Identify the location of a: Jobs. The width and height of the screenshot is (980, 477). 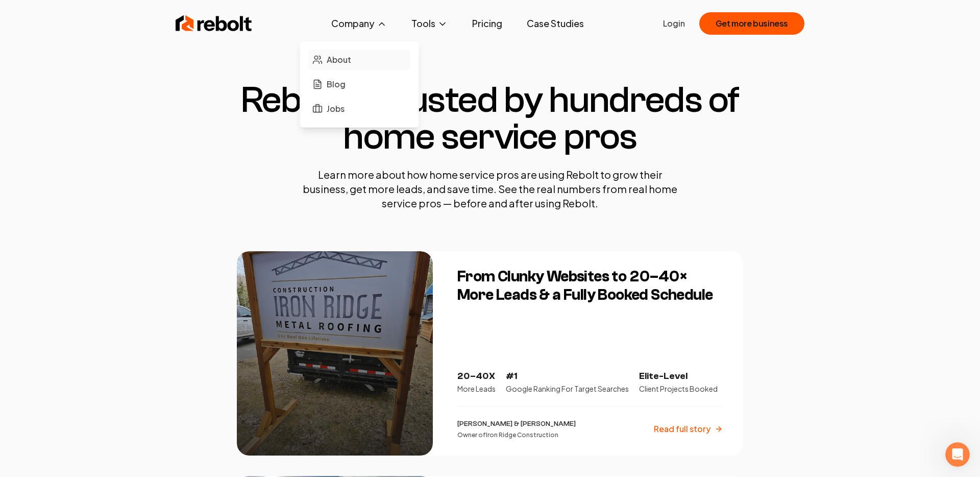
(359, 109).